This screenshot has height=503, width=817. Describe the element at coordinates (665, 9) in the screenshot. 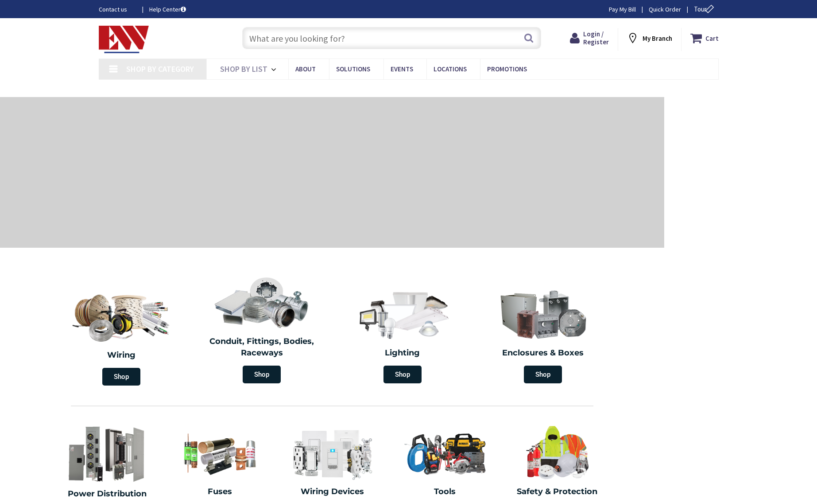

I see `a: Quick Order` at that location.